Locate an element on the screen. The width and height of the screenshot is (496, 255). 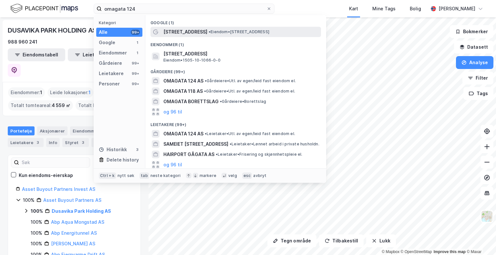
div: Aksjonærer is located at coordinates (52, 131).